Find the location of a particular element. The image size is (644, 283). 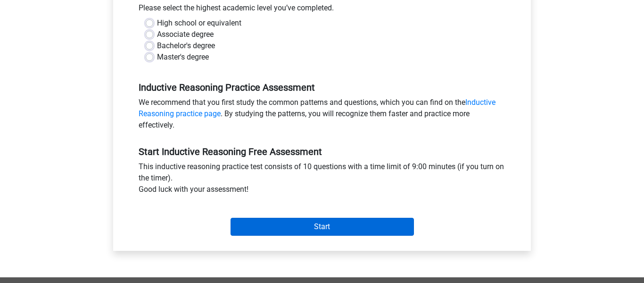

label: Associate degree is located at coordinates (185, 34).